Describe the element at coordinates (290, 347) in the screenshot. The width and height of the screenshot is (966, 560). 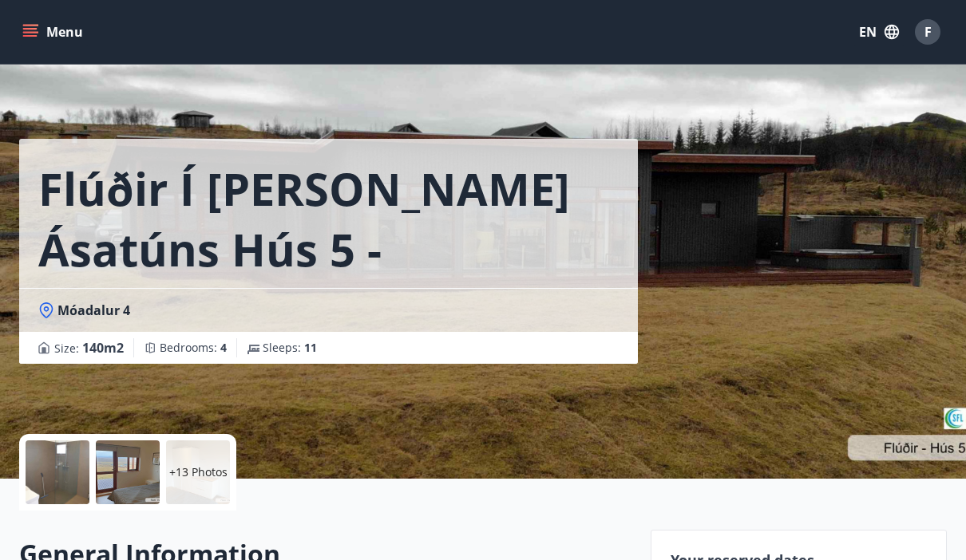
I see `span: Sleeps :` at that location.